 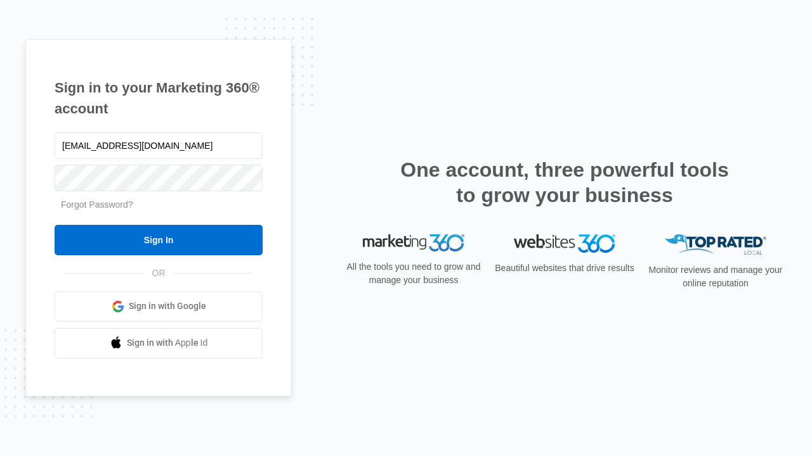 I want to click on span: Sign in with Apple Id, so click(x=167, y=343).